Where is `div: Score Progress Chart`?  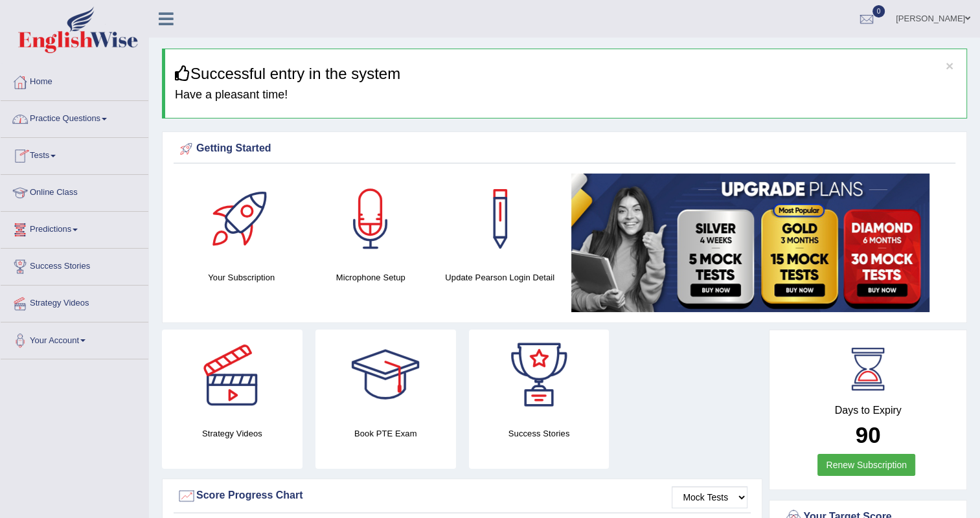
div: Score Progress Chart is located at coordinates (462, 496).